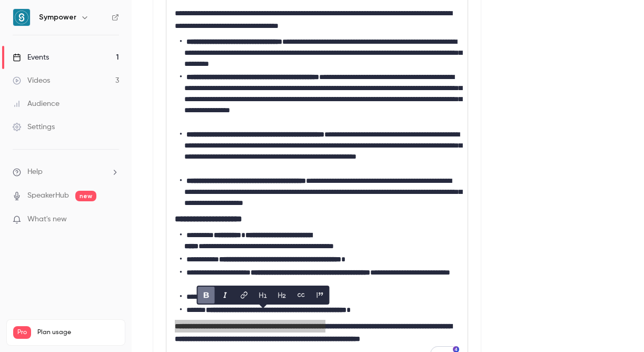  Describe the element at coordinates (34, 127) in the screenshot. I see `div: Settings` at that location.